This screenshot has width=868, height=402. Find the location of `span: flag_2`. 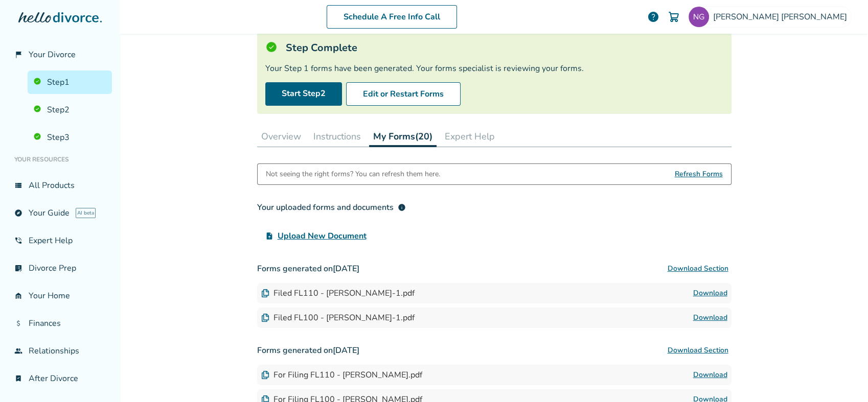

span: flag_2 is located at coordinates (18, 55).